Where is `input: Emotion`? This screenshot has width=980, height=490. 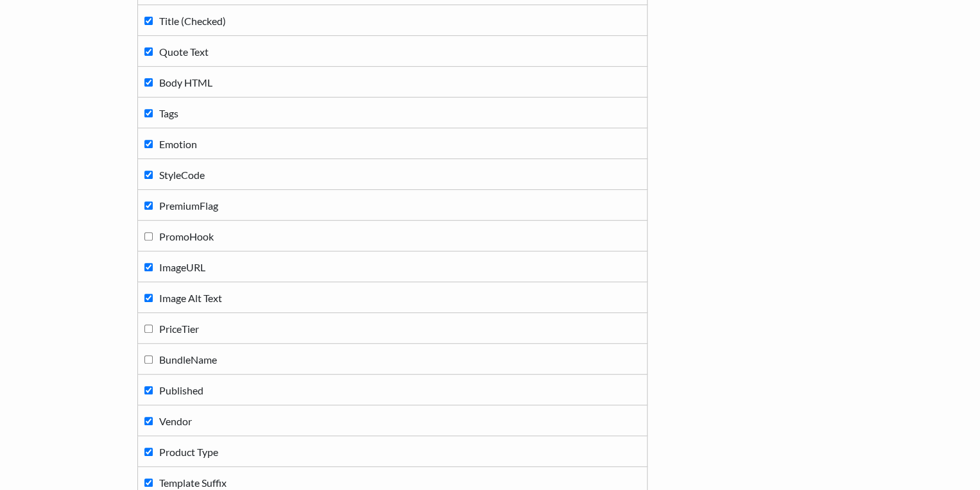
input: Emotion is located at coordinates (148, 144).